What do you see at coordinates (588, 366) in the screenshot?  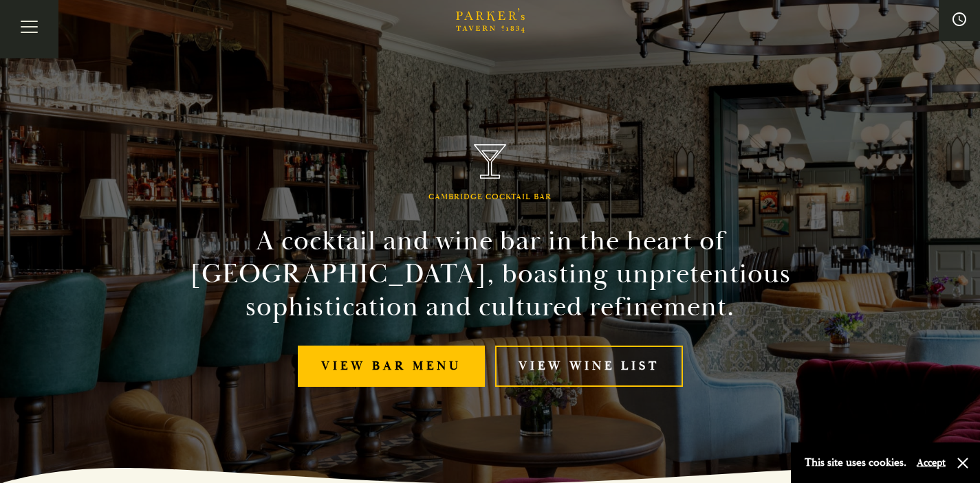 I see `a: View Wine List` at bounding box center [588, 366].